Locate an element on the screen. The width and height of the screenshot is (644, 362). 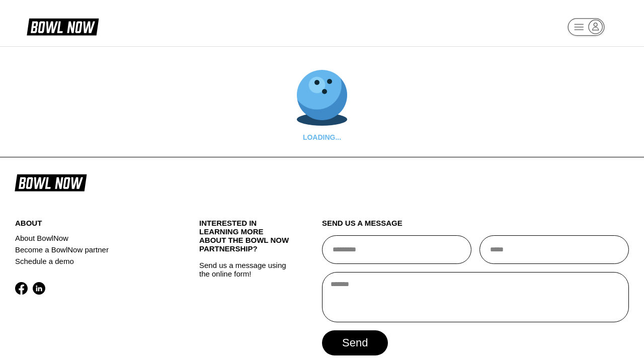
div: send us a message is located at coordinates (475, 227).